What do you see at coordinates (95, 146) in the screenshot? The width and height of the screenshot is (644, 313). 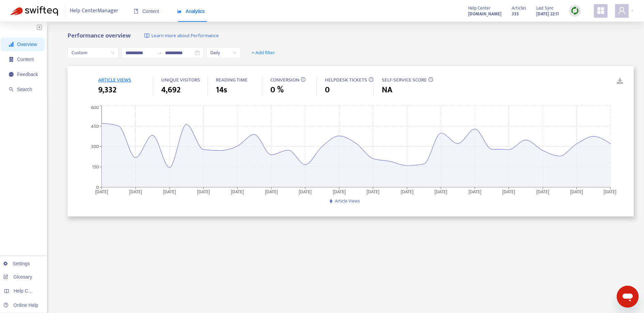 I see `tspan: 300` at bounding box center [95, 146].